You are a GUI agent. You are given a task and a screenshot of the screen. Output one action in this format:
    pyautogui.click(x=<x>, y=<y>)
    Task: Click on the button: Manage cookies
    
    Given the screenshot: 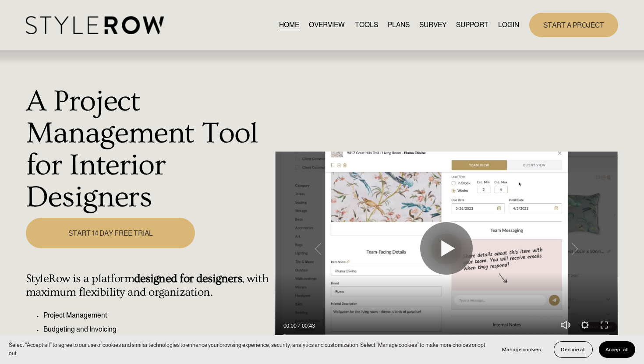 What is the action you would take?
    pyautogui.click(x=522, y=349)
    